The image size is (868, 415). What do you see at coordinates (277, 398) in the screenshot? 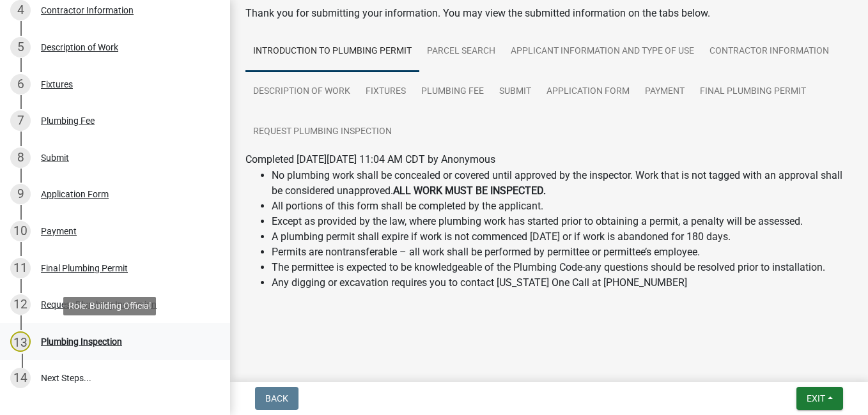
I see `span: Back` at bounding box center [277, 398].